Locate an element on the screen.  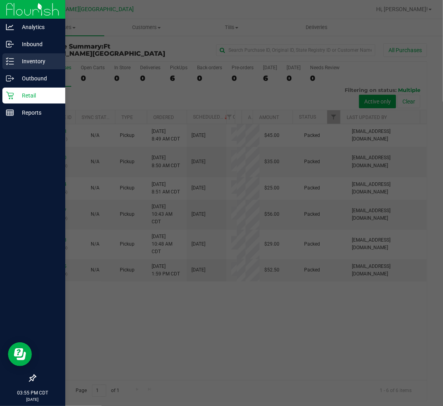
p: Outbound is located at coordinates (38, 78).